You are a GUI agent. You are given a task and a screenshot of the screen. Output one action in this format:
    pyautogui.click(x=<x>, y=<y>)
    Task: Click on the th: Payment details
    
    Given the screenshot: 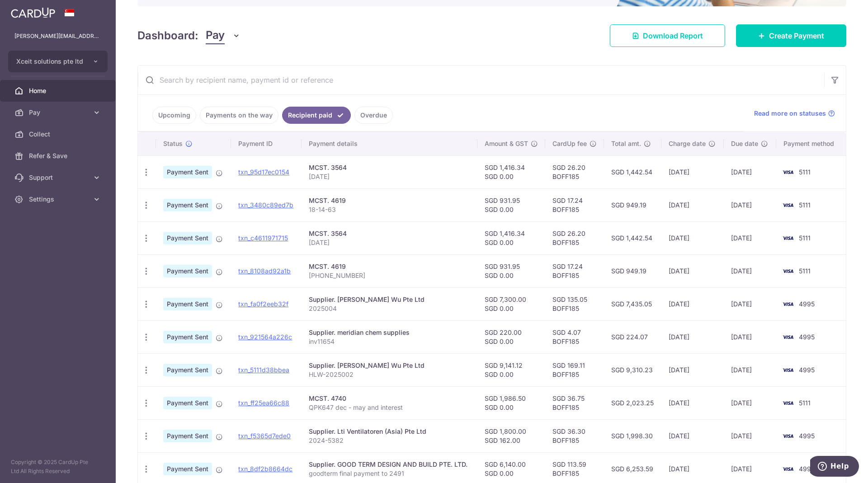 What is the action you would take?
    pyautogui.click(x=389, y=143)
    